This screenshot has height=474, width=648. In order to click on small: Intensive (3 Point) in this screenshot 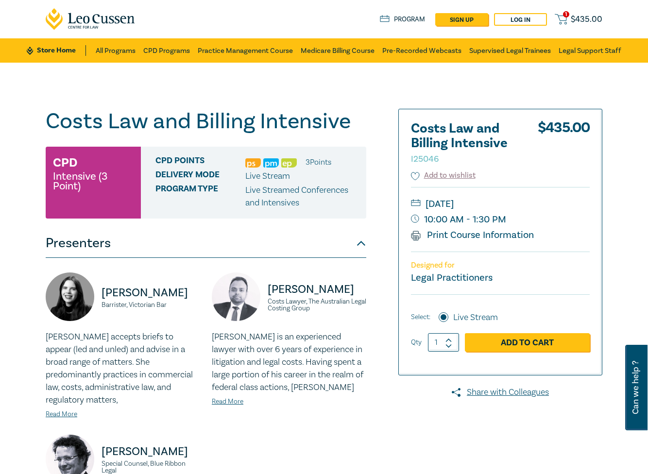, I will do `click(93, 181)`.